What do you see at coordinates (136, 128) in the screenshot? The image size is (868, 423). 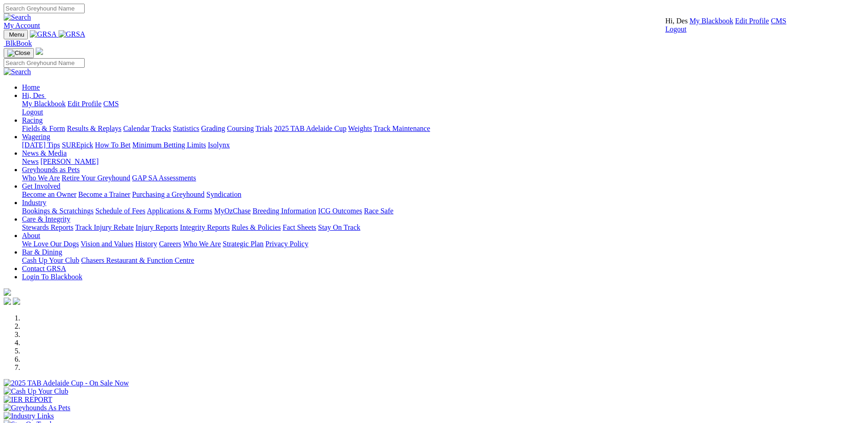 I see `a: Calendar` at bounding box center [136, 128].